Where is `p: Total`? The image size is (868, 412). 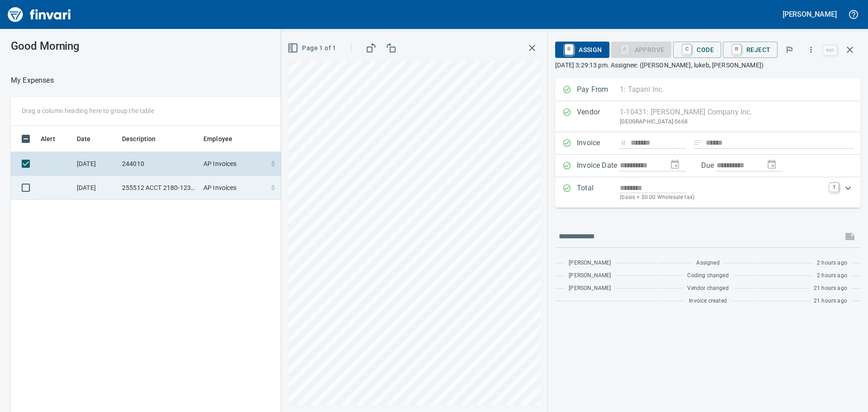 p: Total is located at coordinates (598, 192).